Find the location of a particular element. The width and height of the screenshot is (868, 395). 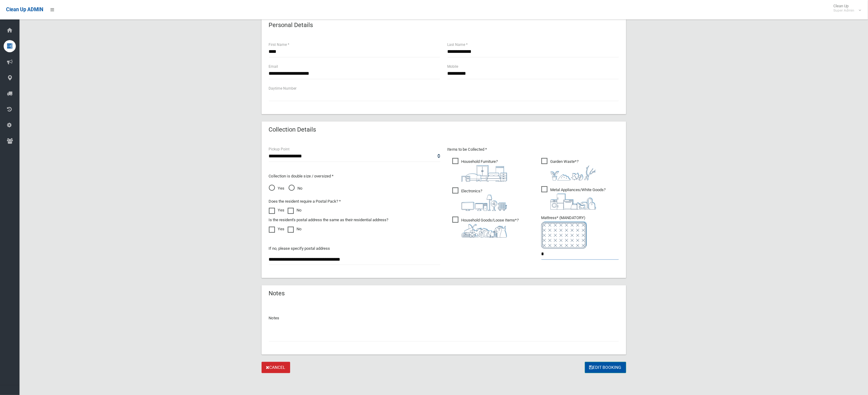

img: 394712a680b73dbc3d2a6a3a7ffe5a07.png is located at coordinates (484, 203).